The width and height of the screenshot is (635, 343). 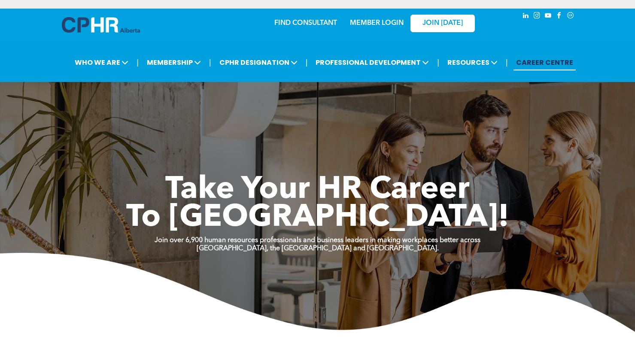 I want to click on span: CPHR DESIGNATION, so click(x=259, y=62).